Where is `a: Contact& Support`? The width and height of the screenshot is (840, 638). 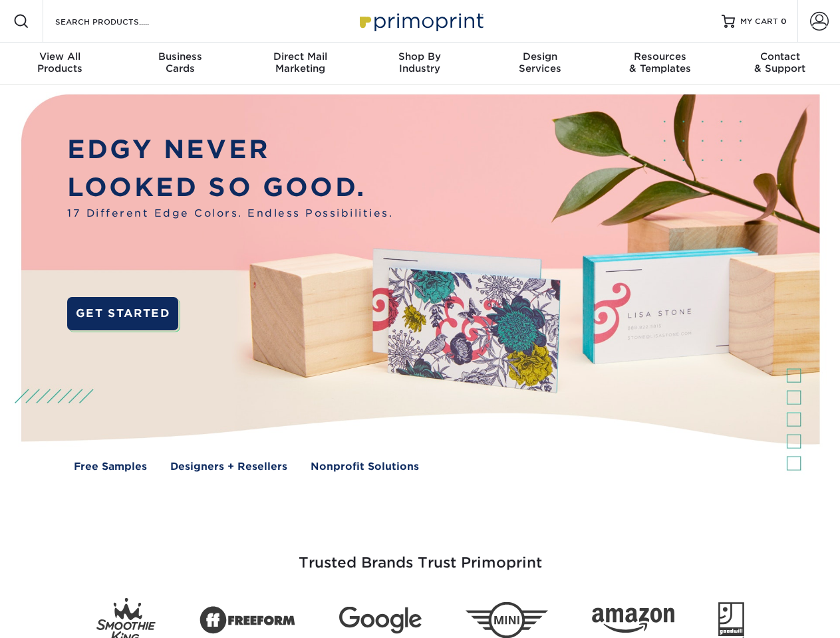
a: Contact& Support is located at coordinates (780, 63).